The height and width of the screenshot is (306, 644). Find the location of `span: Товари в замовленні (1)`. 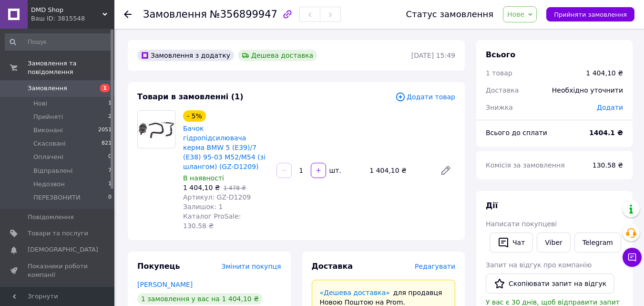

span: Товари в замовленні (1) is located at coordinates (190, 96).